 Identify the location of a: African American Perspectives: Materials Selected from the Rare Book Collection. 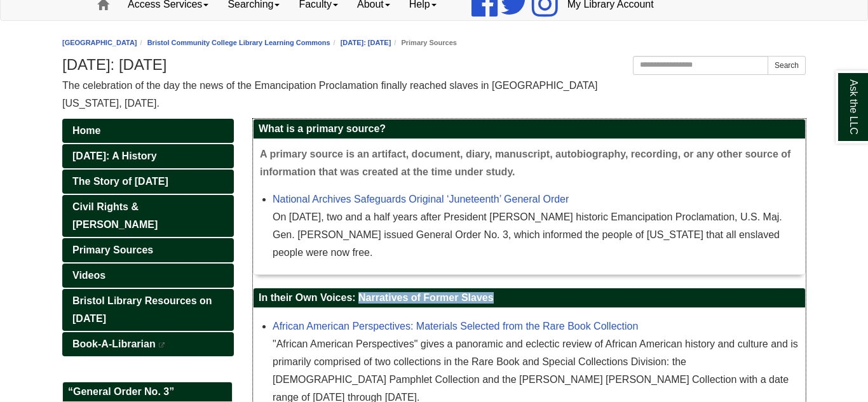
(455, 326).